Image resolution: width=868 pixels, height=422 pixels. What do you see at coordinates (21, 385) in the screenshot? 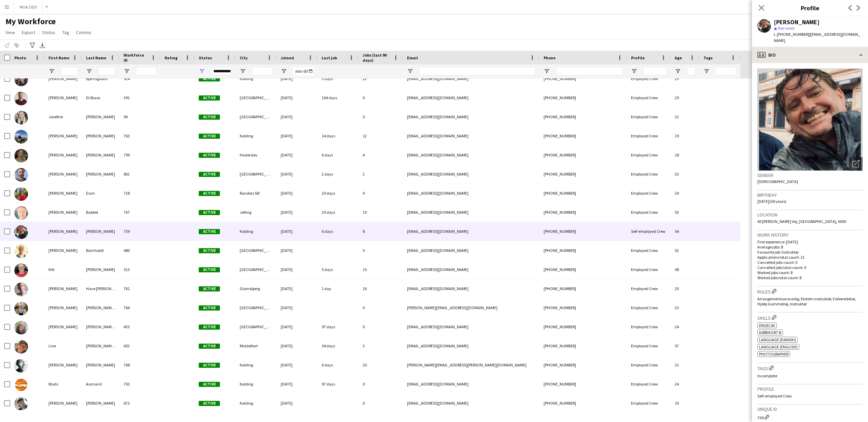
I see `img: Mads Aamand` at bounding box center [21, 385].